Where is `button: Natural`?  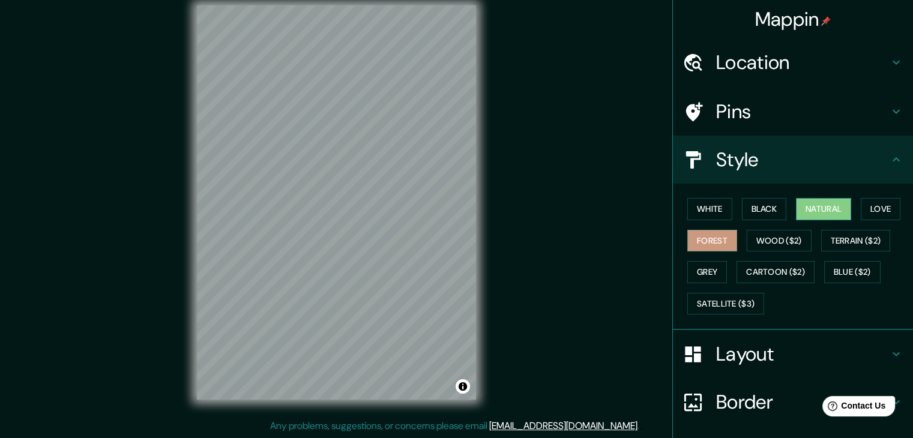
button: Natural is located at coordinates (824, 209).